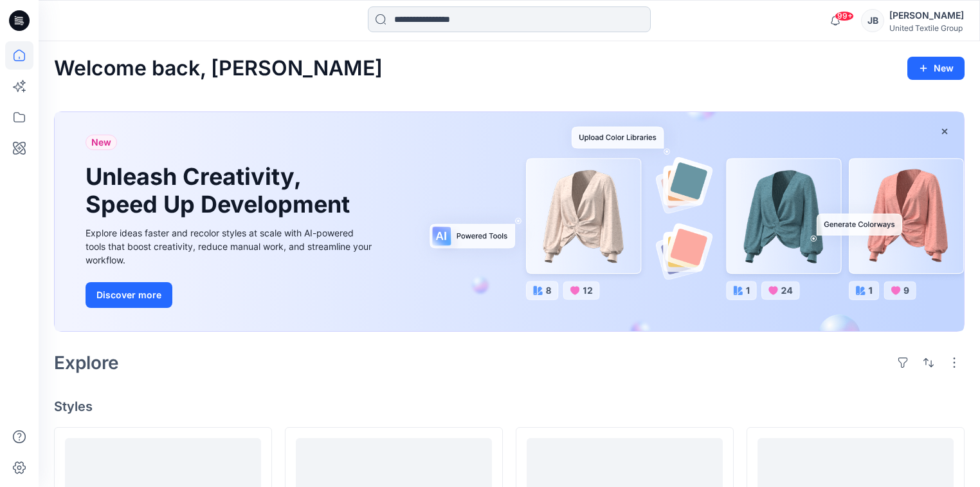 The height and width of the screenshot is (487, 980). I want to click on a: Discover more, so click(230, 295).